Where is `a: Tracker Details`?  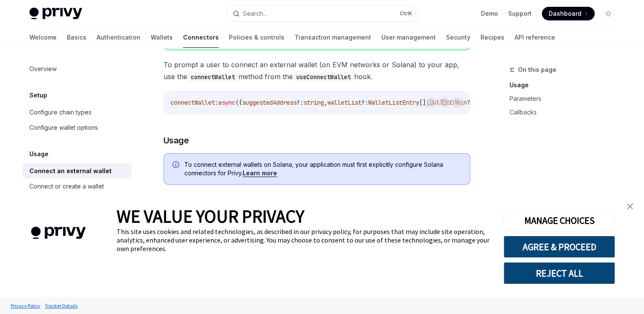 a: Tracker Details is located at coordinates (61, 305).